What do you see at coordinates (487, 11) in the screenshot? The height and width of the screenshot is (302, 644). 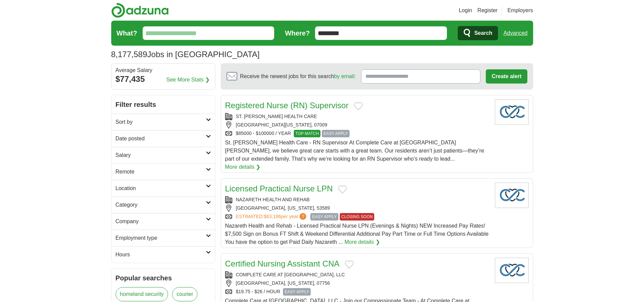 I see `a: Register` at bounding box center [487, 11].